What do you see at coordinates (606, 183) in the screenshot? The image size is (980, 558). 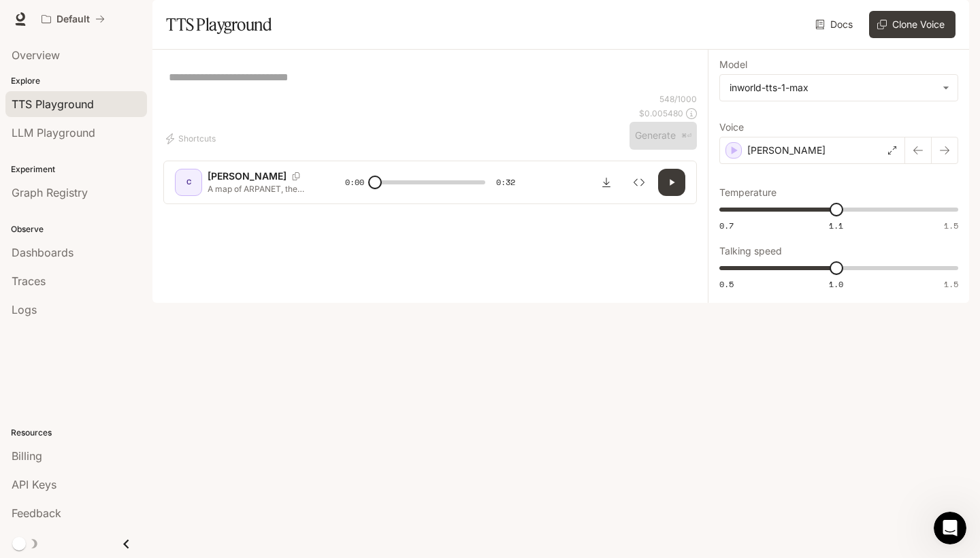 I see `button: Download audio` at bounding box center [606, 183].